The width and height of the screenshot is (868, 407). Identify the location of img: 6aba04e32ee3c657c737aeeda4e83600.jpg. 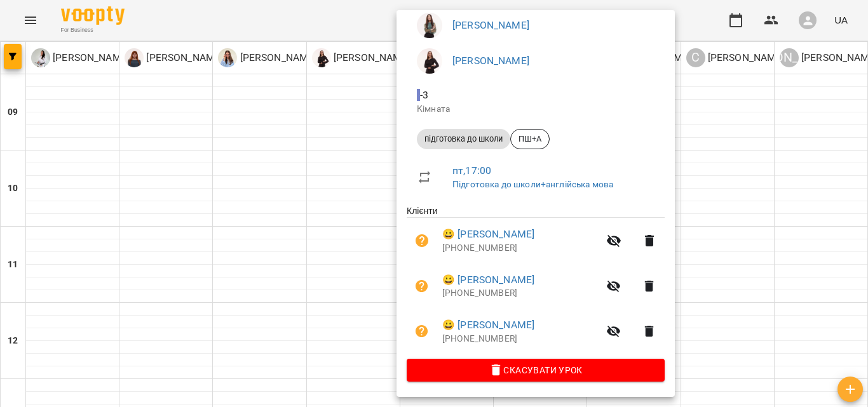
(430, 25).